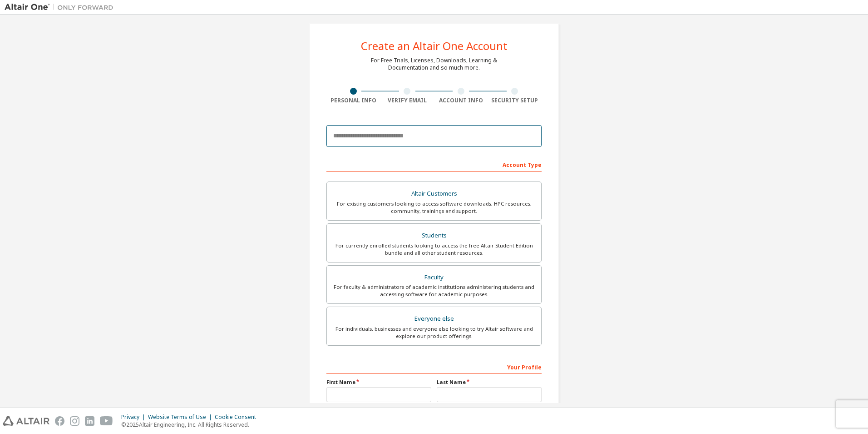  Describe the element at coordinates (434, 249) in the screenshot. I see `div: For currently enrolled students looking to access the free Altair Student Edition bundle and all ...` at that location.